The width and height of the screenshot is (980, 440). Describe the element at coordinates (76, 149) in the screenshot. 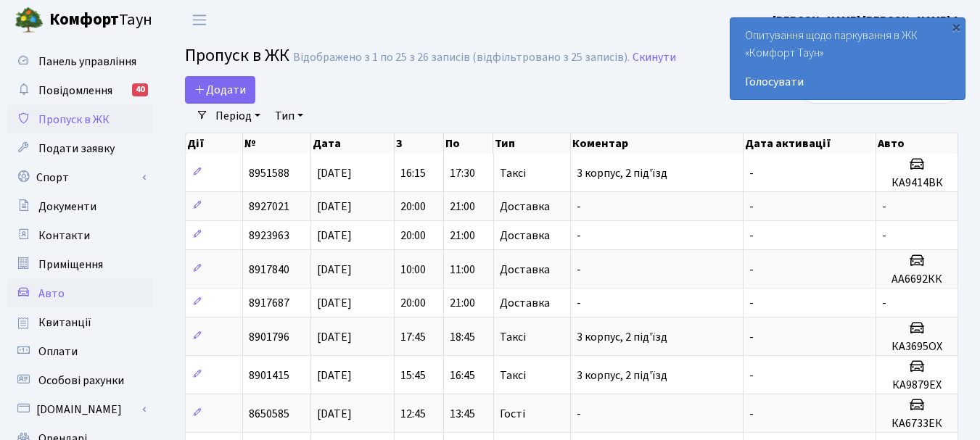

I see `span: Подати заявку` at that location.